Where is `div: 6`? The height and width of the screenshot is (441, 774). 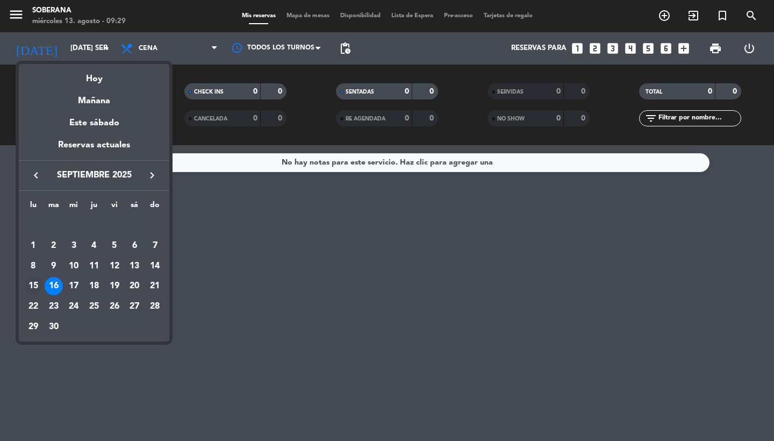 div: 6 is located at coordinates (134, 246).